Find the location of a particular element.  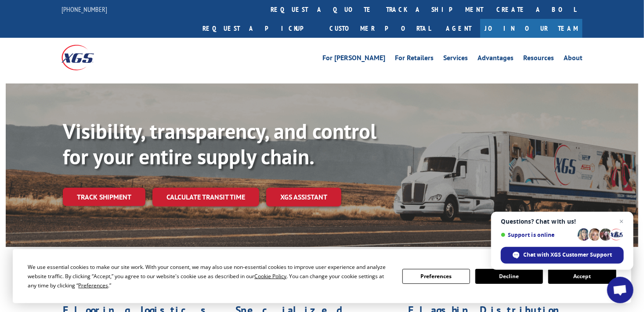

div: Open chat is located at coordinates (620, 290).